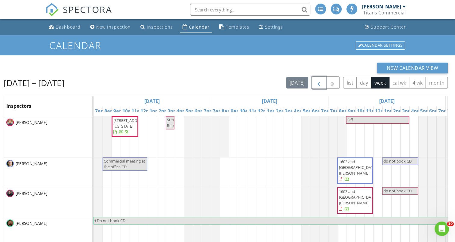 The height and width of the screenshot is (242, 455). What do you see at coordinates (227, 45) in the screenshot?
I see `h1: Calendar` at bounding box center [227, 45].